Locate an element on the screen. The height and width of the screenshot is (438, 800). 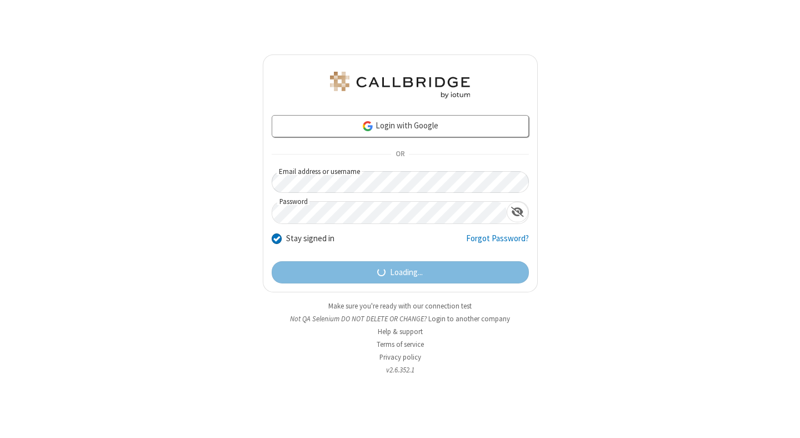
span: Loading... is located at coordinates (406, 272).